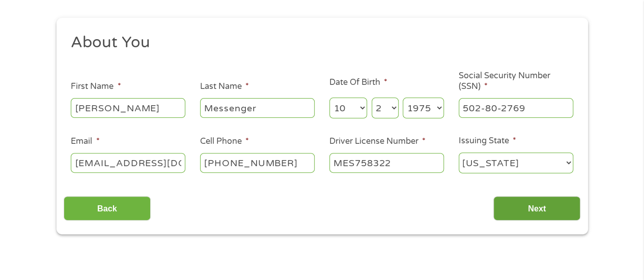 The image size is (644, 280). What do you see at coordinates (487, 141) in the screenshot?
I see `label: Issuing State` at bounding box center [487, 141].